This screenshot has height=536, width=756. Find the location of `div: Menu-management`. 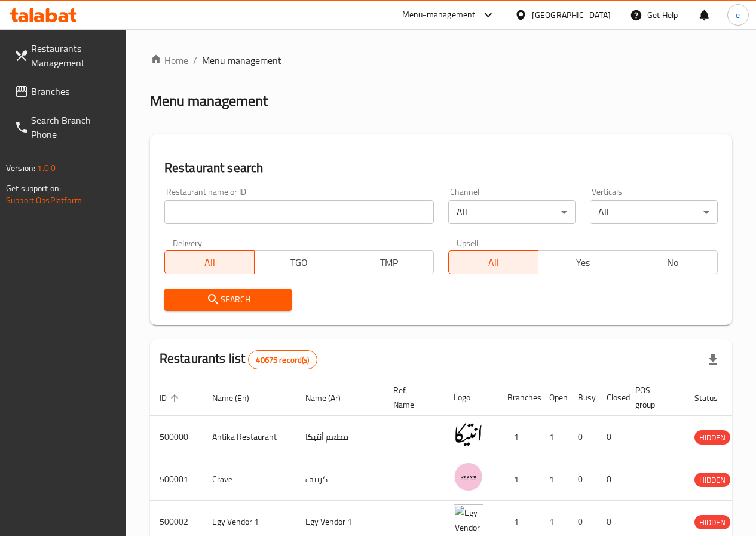

div: Menu-management is located at coordinates (439, 15).